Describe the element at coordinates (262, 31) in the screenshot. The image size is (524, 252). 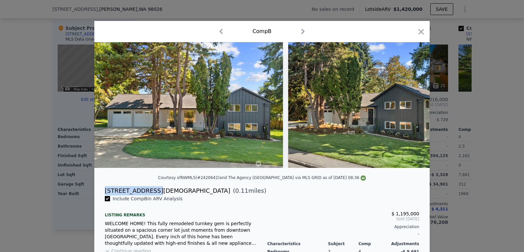
I see `div: Comp B` at that location.